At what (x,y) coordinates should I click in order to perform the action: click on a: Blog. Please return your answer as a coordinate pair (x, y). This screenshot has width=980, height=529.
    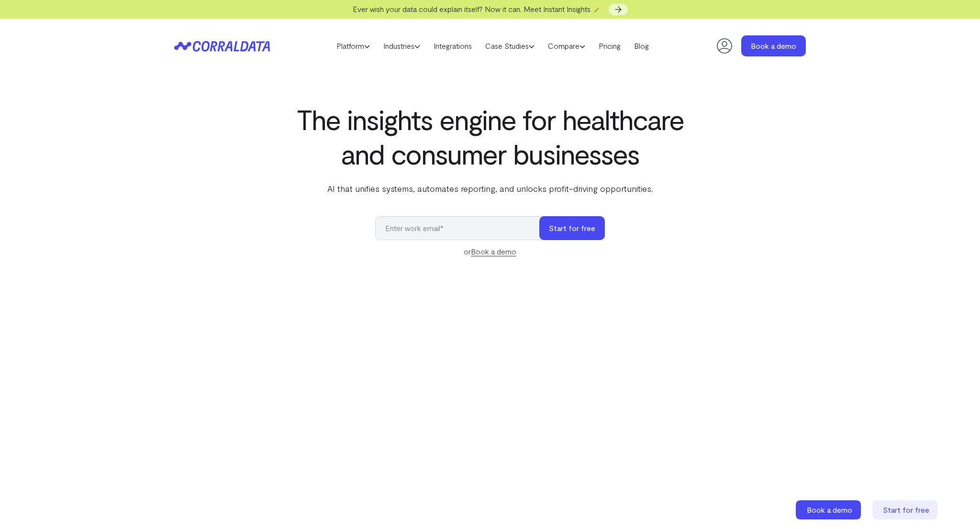
    Looking at the image, I should click on (641, 46).